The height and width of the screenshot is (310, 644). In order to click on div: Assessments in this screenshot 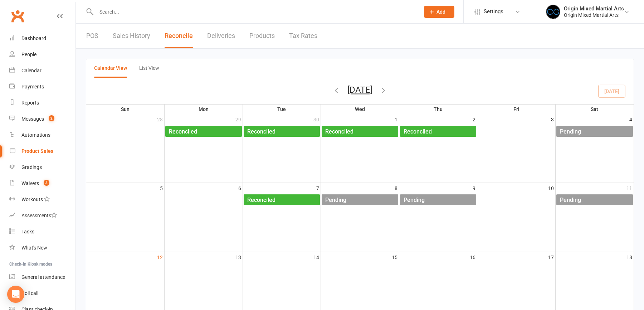, I will do `click(39, 215)`.